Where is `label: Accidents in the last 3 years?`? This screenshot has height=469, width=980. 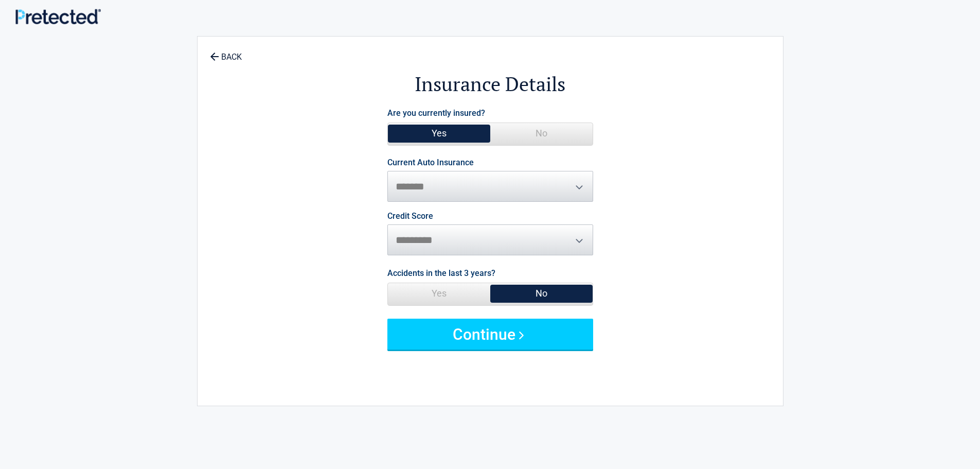 label: Accidents in the last 3 years? is located at coordinates (442, 273).